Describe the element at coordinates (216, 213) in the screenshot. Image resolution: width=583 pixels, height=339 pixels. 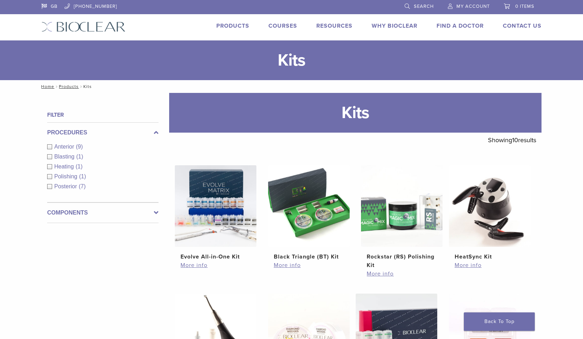
I see `a: Evolve All-in-One KitEvolve All-in-One Kit` at that location.